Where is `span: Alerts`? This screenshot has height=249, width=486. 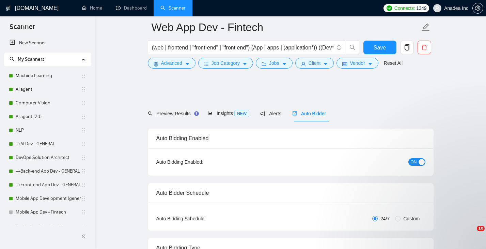 span: Alerts is located at coordinates (271, 113).